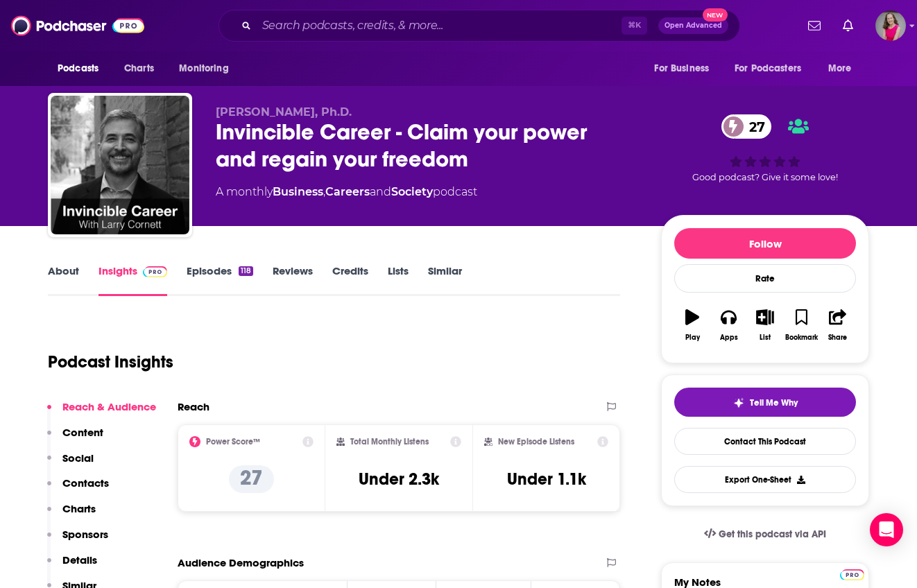 The image size is (917, 588). Describe the element at coordinates (766, 278) in the screenshot. I see `div: Rate` at that location.